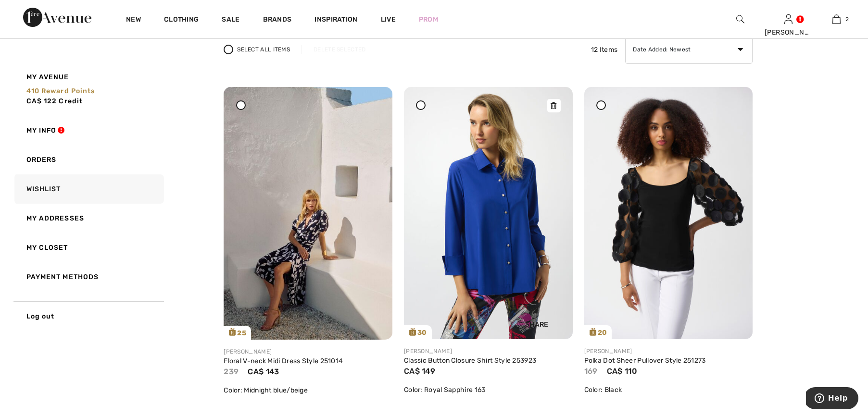 This screenshot has height=416, width=868. Describe the element at coordinates (836, 19) in the screenshot. I see `a: 2` at that location.